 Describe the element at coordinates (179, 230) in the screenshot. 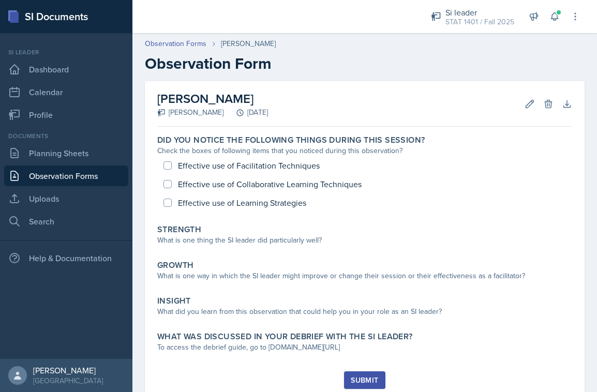

I see `label: Strength` at that location.